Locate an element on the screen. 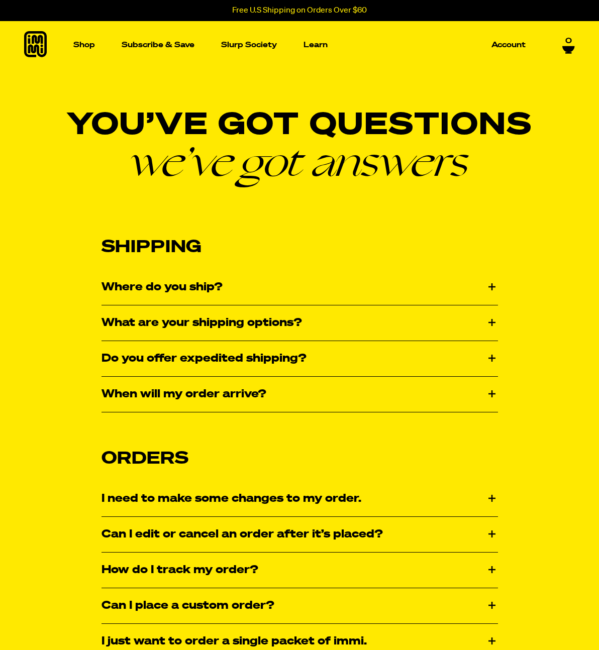  p: Learn is located at coordinates (316, 45).